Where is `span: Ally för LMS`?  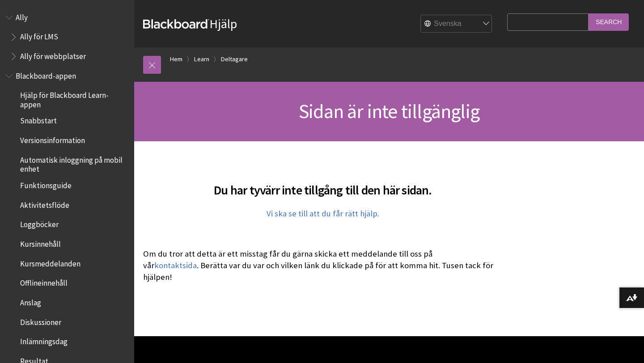 span: Ally för LMS is located at coordinates (39, 35).